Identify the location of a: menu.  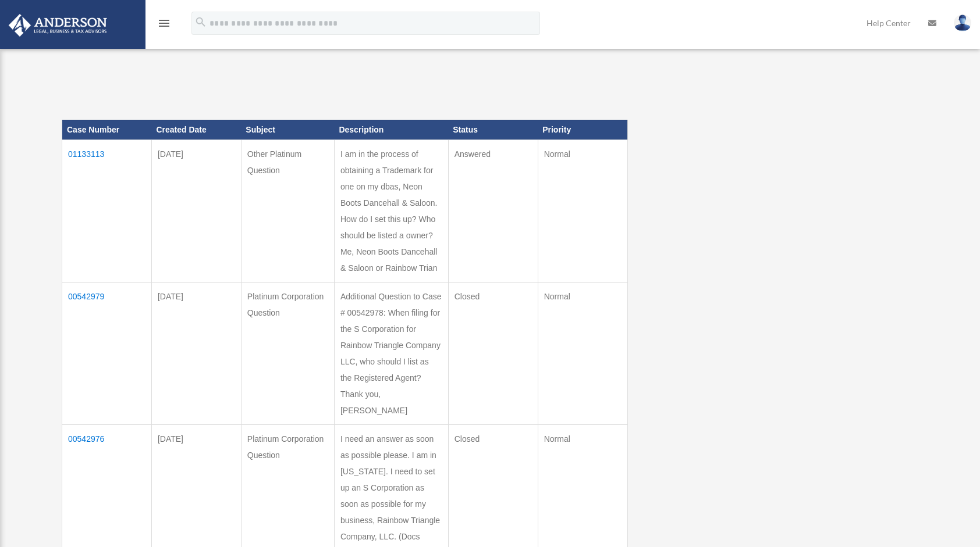
(164, 25).